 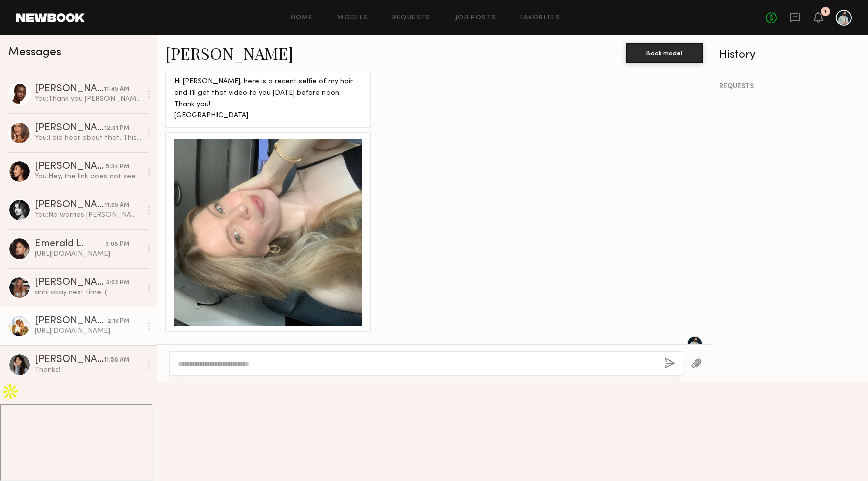 What do you see at coordinates (117, 283) in the screenshot?
I see `div: 3:02 PM` at bounding box center [117, 283].